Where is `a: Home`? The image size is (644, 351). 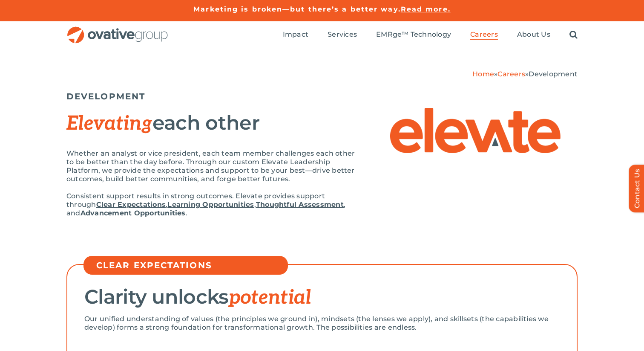 a: Home is located at coordinates (483, 74).